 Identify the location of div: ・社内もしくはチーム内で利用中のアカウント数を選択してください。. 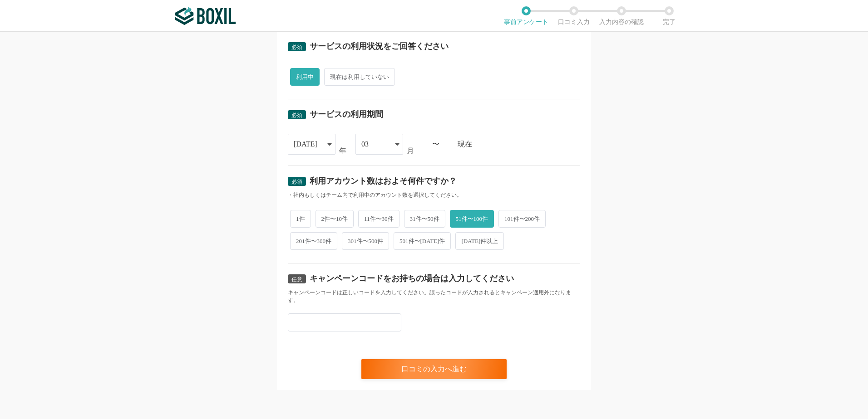
(434, 195).